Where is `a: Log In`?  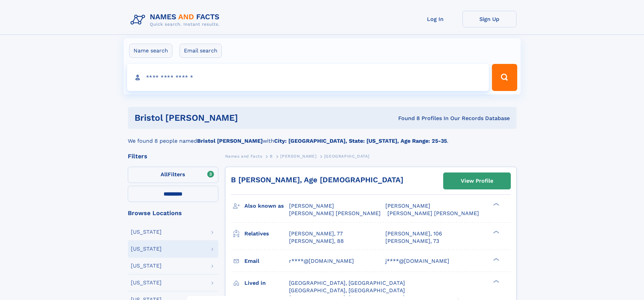 a: Log In is located at coordinates (435, 19).